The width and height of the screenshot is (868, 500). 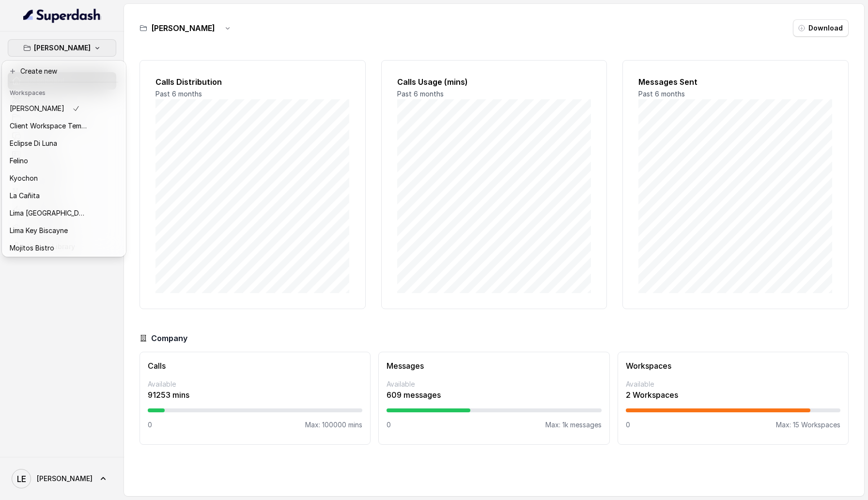 I want to click on p: Eclipse Di Luna, so click(x=33, y=143).